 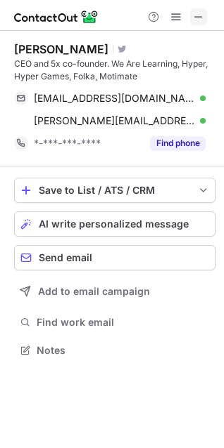 I want to click on button: Notes, so click(x=115, y=351).